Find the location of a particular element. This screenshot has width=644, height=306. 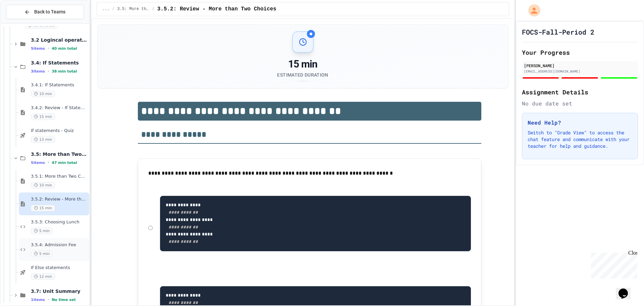

h2: Assignment Details is located at coordinates (580, 92).